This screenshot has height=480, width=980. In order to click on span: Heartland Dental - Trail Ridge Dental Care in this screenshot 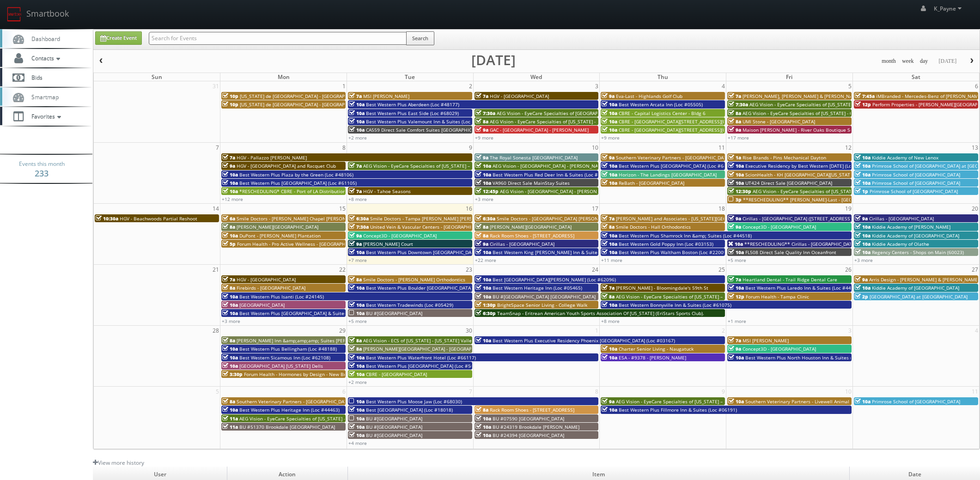, I will do `click(790, 280)`.